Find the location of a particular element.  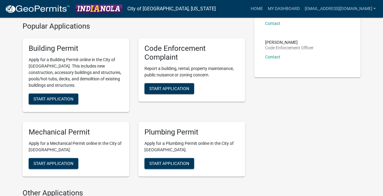

a: Home is located at coordinates (257, 9).